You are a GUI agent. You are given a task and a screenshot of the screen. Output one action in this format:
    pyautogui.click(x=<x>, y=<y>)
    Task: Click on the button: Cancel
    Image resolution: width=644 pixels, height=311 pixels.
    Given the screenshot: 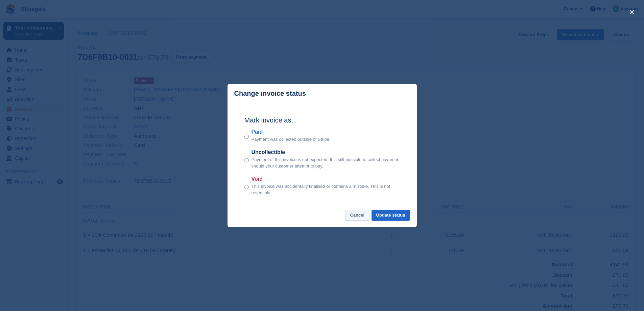 What is the action you would take?
    pyautogui.click(x=357, y=215)
    